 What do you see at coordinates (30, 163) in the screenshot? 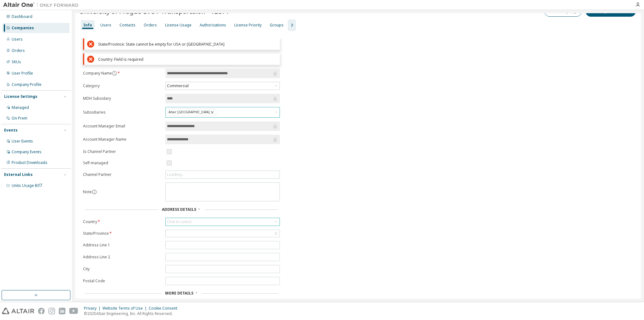
I see `div: Product Downloads` at bounding box center [30, 163].